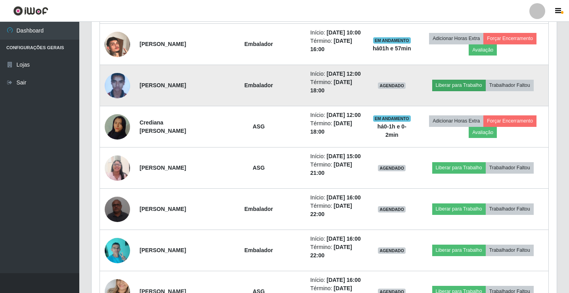  I want to click on img: CoreUI Logo, so click(31, 11).